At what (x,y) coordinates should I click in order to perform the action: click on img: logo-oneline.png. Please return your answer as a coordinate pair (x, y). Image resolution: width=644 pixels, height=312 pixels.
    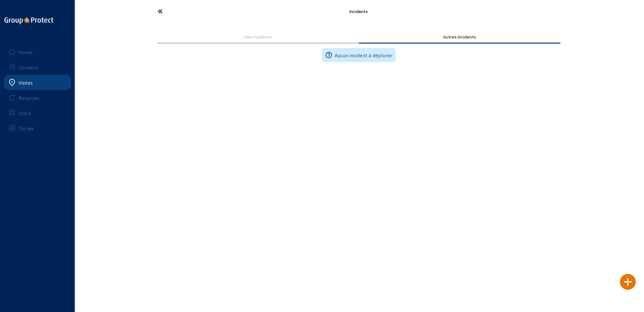
    Looking at the image, I should click on (29, 21).